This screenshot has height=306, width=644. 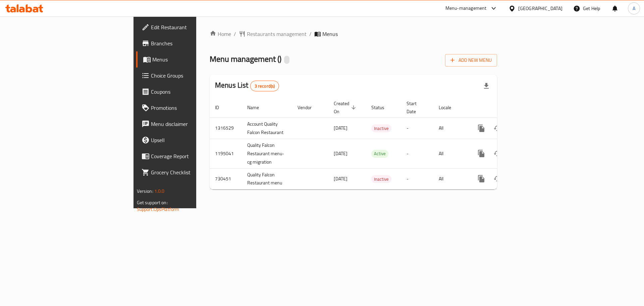 I want to click on nav: breadcrumb, so click(x=353, y=34).